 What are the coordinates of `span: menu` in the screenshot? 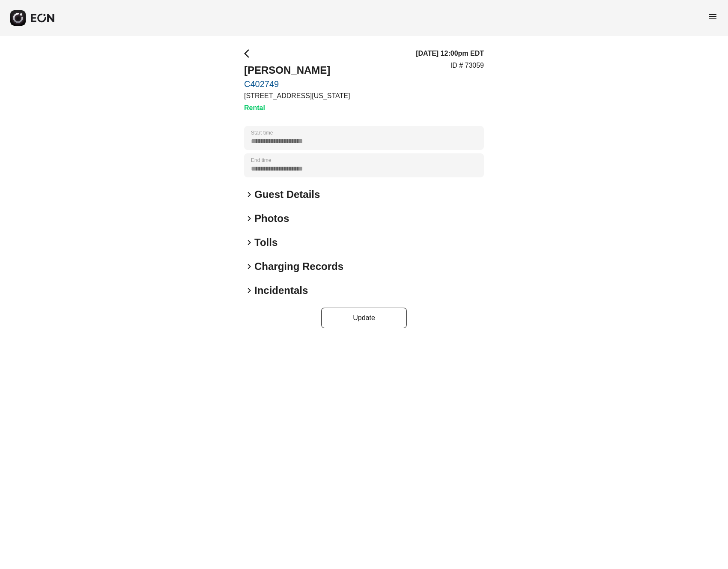 It's located at (713, 17).